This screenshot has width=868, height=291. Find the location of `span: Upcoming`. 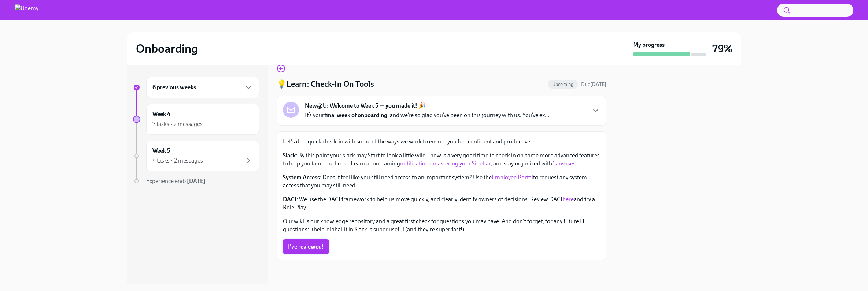

span: Upcoming is located at coordinates (563, 84).